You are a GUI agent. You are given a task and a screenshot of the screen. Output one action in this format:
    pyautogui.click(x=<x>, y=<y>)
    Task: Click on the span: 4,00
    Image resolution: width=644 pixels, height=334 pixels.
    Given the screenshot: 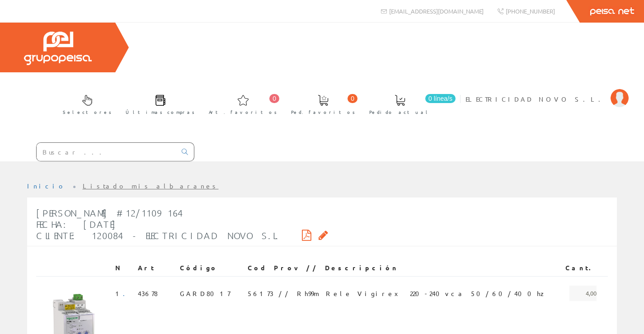 What is the action you would take?
    pyautogui.click(x=583, y=293)
    